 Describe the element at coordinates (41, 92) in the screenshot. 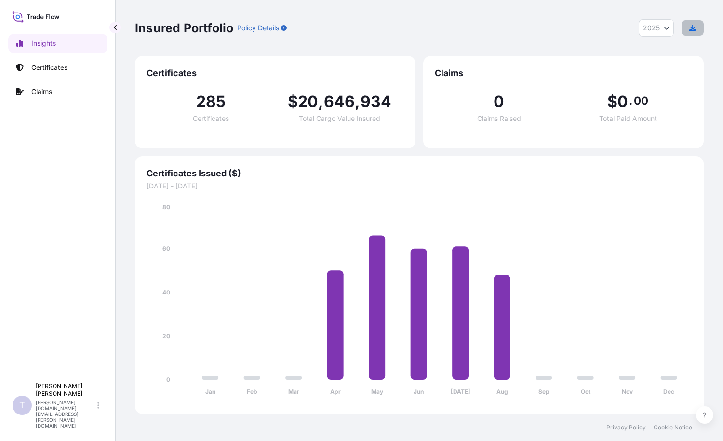

I see `p: Claims` at that location.